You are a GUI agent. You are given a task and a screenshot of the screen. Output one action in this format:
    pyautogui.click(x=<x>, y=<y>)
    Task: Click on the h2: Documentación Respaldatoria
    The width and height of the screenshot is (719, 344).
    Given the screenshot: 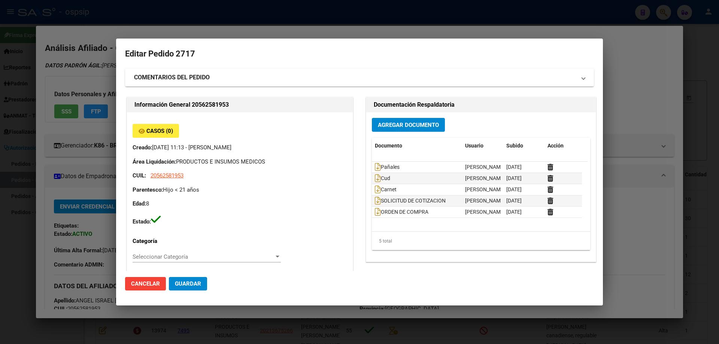 What is the action you would take?
    pyautogui.click(x=481, y=105)
    